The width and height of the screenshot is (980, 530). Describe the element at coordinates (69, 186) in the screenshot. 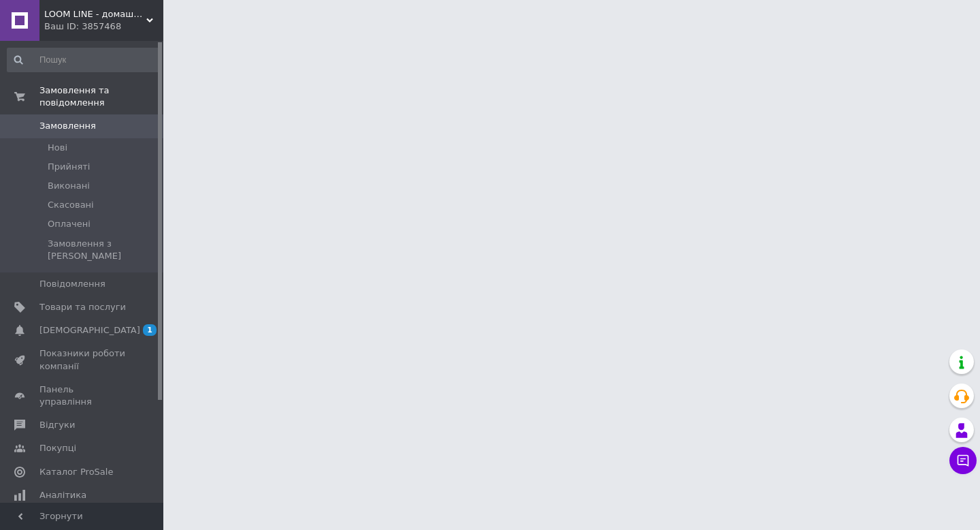

I see `span: Виконані` at that location.